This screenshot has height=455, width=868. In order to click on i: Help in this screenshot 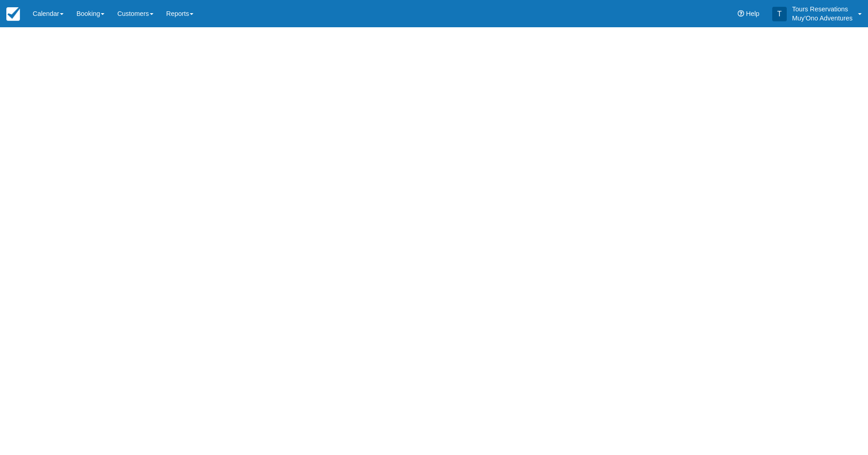, I will do `click(741, 14)`.